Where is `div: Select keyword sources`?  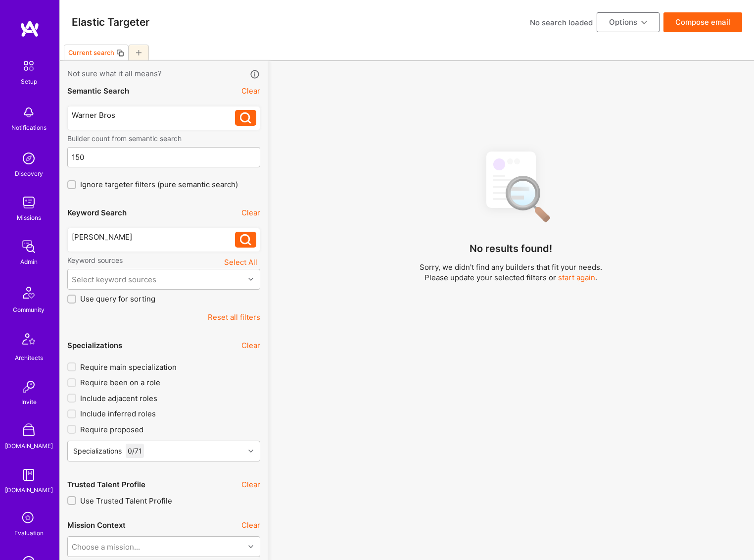
div: Select keyword sources is located at coordinates (114, 279).